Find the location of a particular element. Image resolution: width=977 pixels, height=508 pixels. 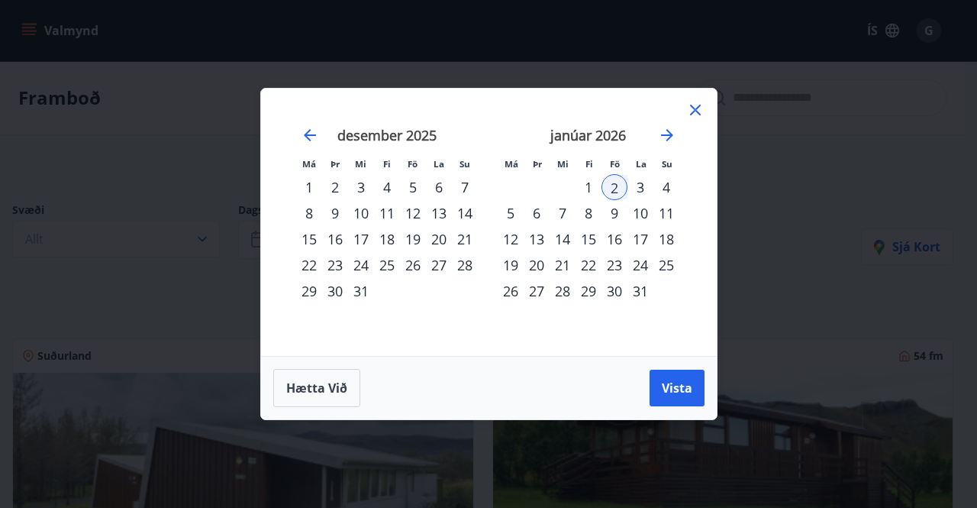

td: Choose fimmtudagur, 18. desember 2025 as your check-out date. It’s available. is located at coordinates (387, 239).